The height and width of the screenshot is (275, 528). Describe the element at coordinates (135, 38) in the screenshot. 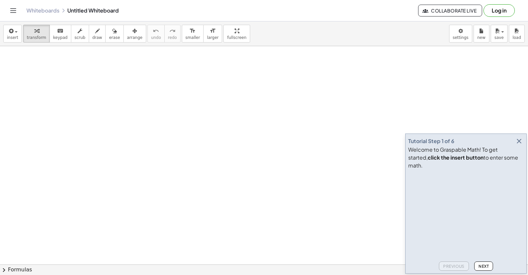

I see `span: arrange` at that location.